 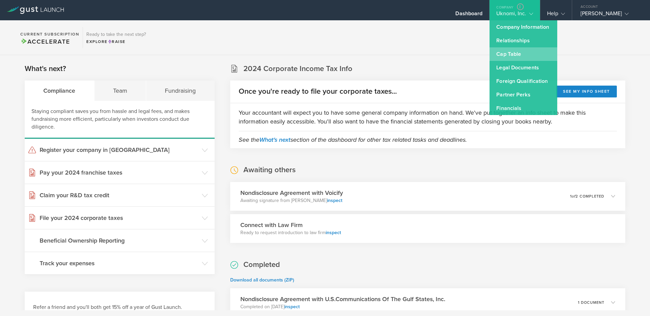 I want to click on a: What's next, so click(x=275, y=140).